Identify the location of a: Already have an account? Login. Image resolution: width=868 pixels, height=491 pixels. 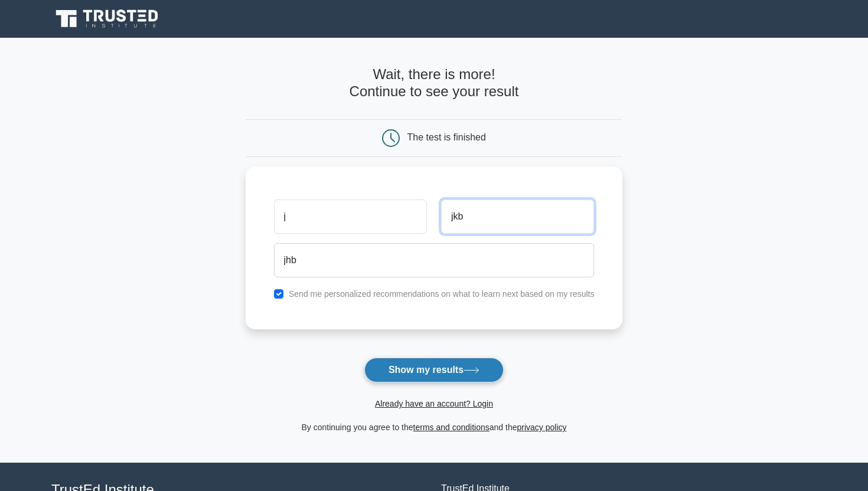
(434, 403).